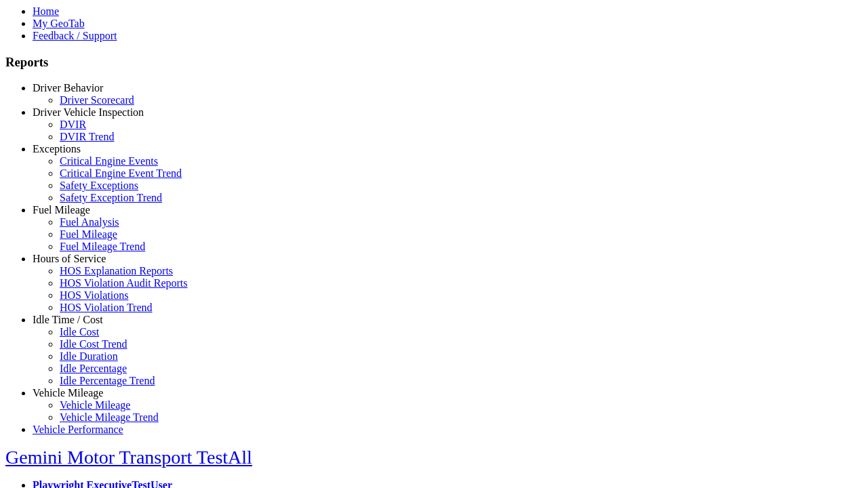 The image size is (868, 488). What do you see at coordinates (90, 222) in the screenshot?
I see `a: Fuel Analysis` at bounding box center [90, 222].